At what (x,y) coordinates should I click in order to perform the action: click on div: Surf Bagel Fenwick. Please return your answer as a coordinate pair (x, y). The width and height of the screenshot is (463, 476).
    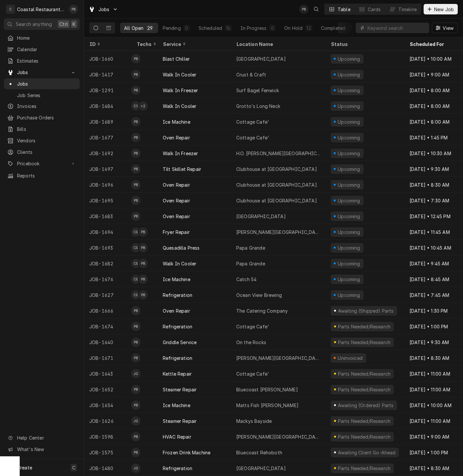
    Looking at the image, I should click on (258, 90).